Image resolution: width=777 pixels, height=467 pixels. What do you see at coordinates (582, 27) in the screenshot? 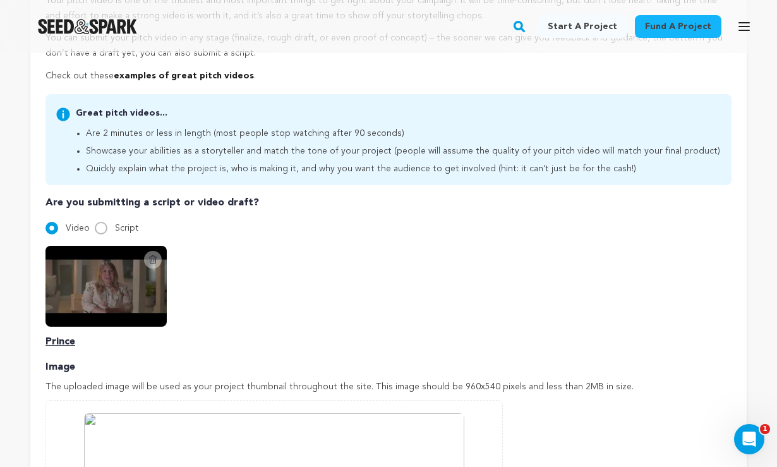
I see `a: Start a project` at bounding box center [582, 27].